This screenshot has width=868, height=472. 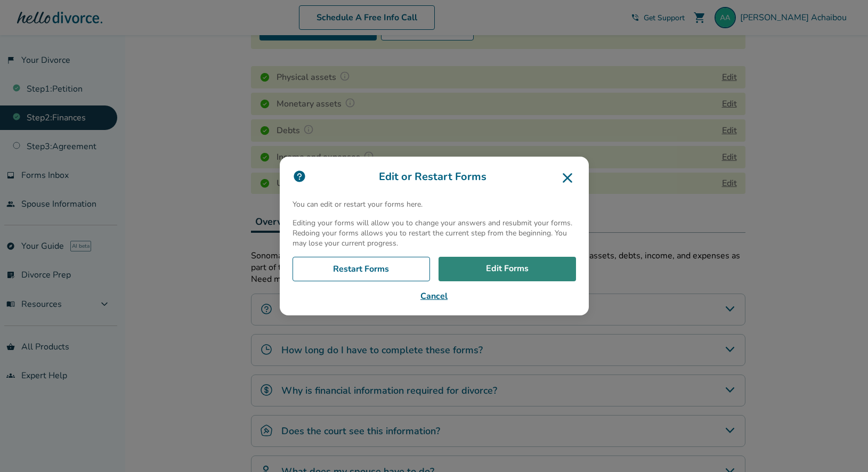 What do you see at coordinates (434, 178) in the screenshot?
I see `h3: Edit or Restart Forms` at bounding box center [434, 178].